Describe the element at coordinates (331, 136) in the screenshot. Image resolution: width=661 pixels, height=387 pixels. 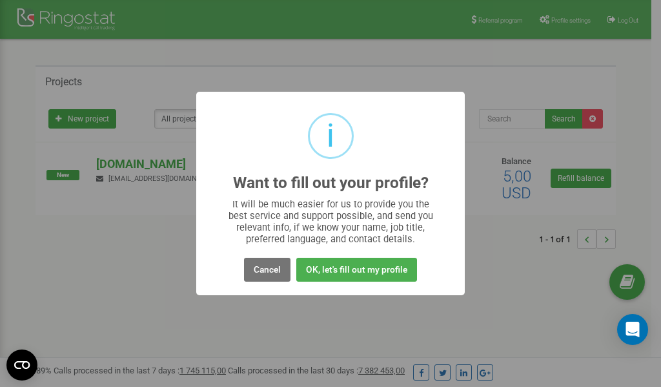
I see `div: i` at that location.